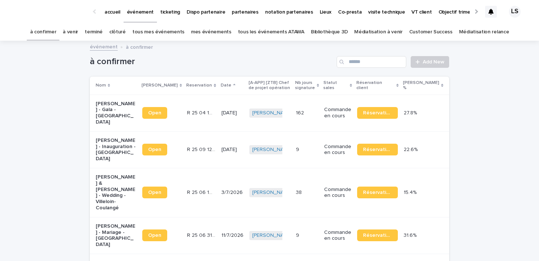 Image resolution: width=539 pixels, height=261 pixels. Describe the element at coordinates (158, 32) in the screenshot. I see `a: tous mes événements` at that location.